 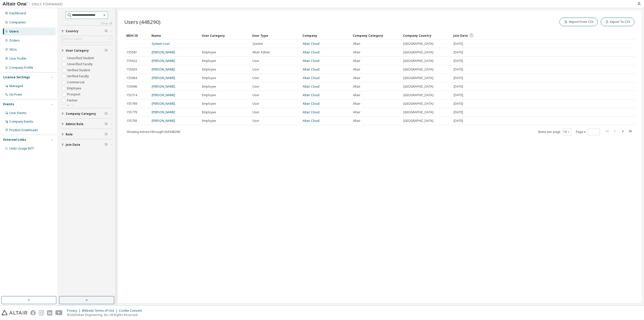 What do you see at coordinates (132, 61) in the screenshot?
I see `span: 155622` at bounding box center [132, 61].